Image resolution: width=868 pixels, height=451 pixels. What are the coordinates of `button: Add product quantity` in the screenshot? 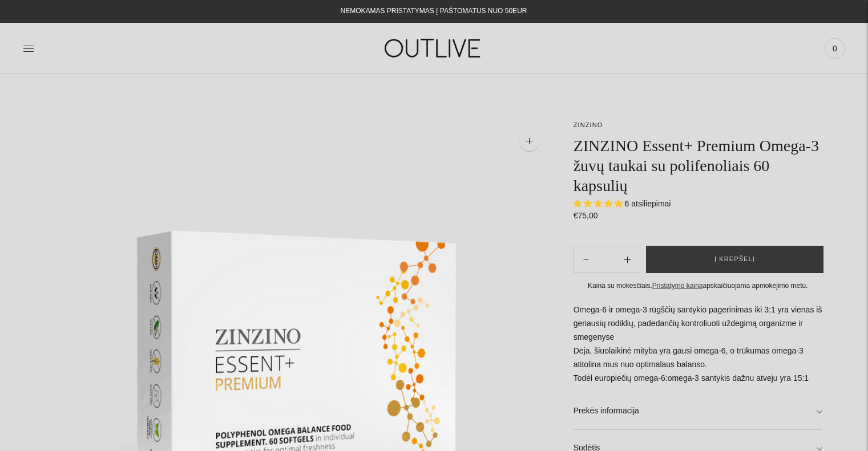 It's located at (586, 260).